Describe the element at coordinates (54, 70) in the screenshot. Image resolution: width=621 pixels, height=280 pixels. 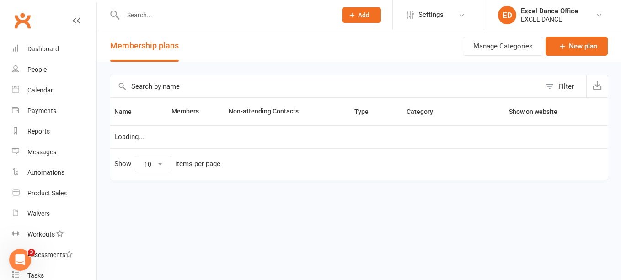
I see `a: People` at that location.